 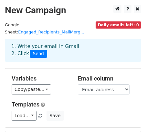 I want to click on h5: Email column, so click(x=106, y=78).